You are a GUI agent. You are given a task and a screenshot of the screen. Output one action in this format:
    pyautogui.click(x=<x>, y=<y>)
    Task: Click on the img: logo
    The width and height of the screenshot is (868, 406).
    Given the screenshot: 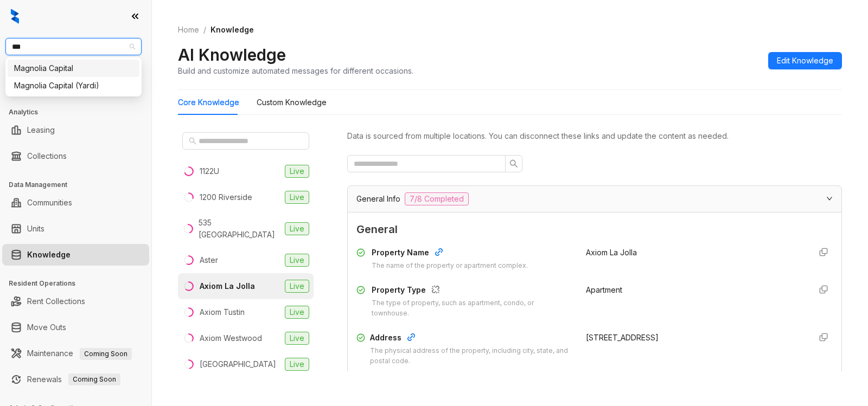 What is the action you would take?
    pyautogui.click(x=14, y=16)
    